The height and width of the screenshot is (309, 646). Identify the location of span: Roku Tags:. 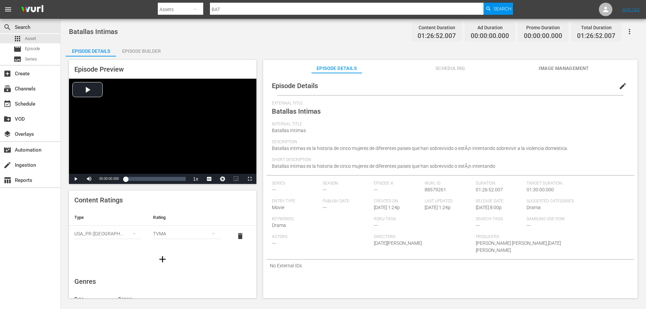
(423, 219).